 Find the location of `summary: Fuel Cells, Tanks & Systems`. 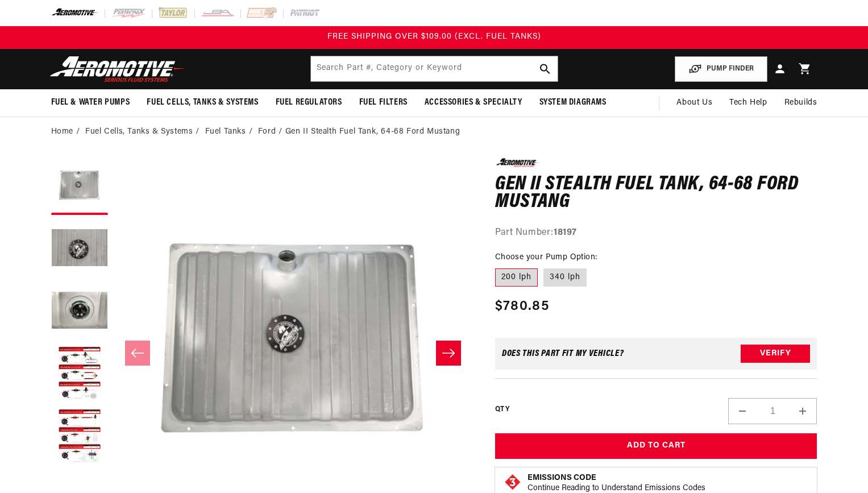

summary: Fuel Cells, Tanks & Systems is located at coordinates (202, 102).